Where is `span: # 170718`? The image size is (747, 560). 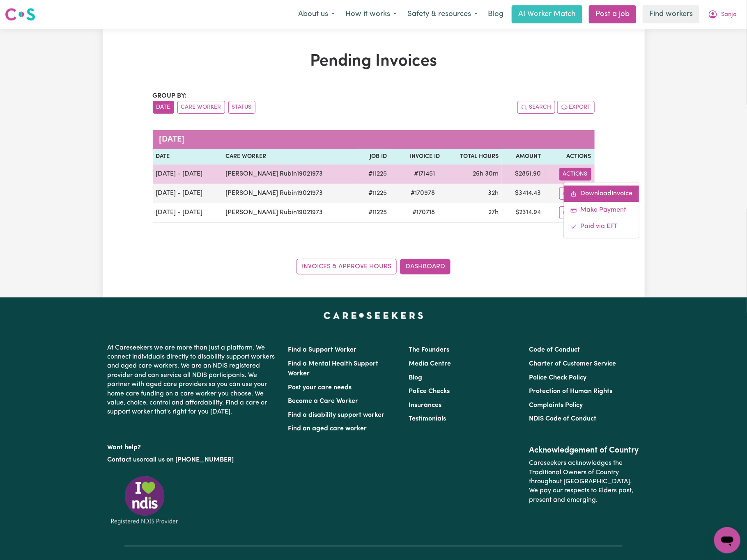
span: # 170718 is located at coordinates (423, 213).